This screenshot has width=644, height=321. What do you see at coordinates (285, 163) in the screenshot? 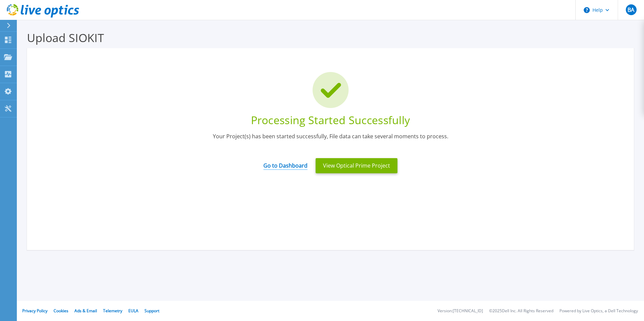
I see `a: Go to Dashboard` at bounding box center [285, 163].